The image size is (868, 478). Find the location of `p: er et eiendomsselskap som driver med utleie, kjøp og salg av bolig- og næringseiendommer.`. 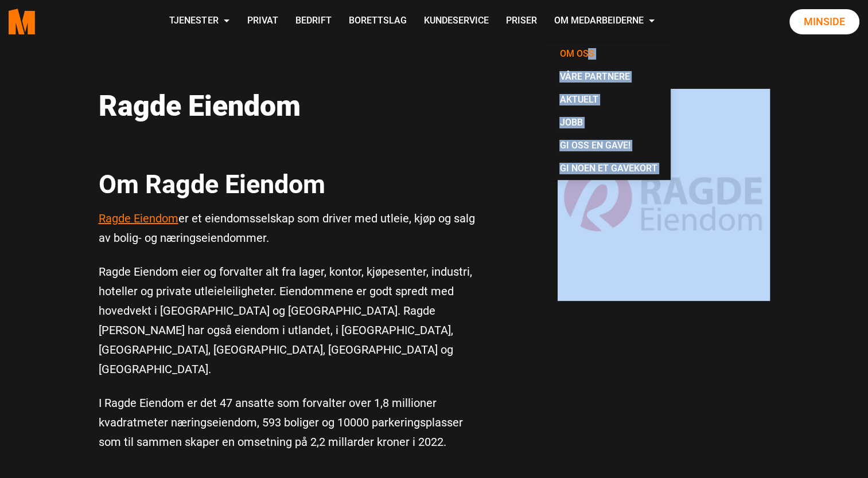

p: er et eiendomsselskap som driver med utleie, kjøp og salg av bolig- og næringseiendommer. is located at coordinates (291, 228).